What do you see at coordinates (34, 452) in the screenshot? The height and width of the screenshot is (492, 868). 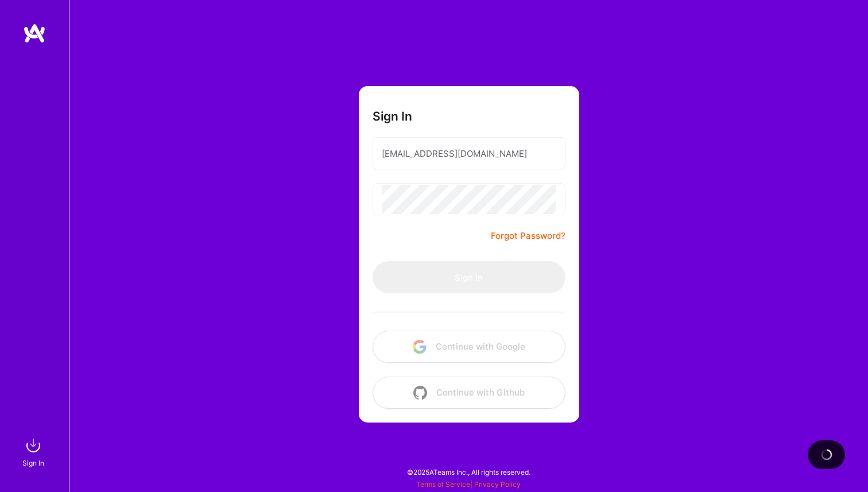 I see `a: sign inSign In` at bounding box center [34, 452].